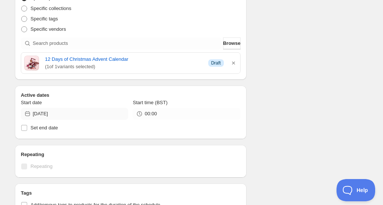  I want to click on a: 12 Days of Christmas Advent Calendar, so click(123, 59).